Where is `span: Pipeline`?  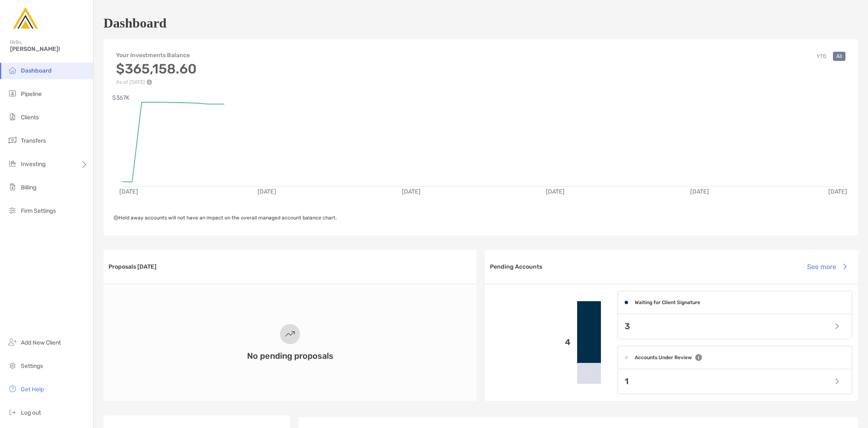
span: Pipeline is located at coordinates (31, 94).